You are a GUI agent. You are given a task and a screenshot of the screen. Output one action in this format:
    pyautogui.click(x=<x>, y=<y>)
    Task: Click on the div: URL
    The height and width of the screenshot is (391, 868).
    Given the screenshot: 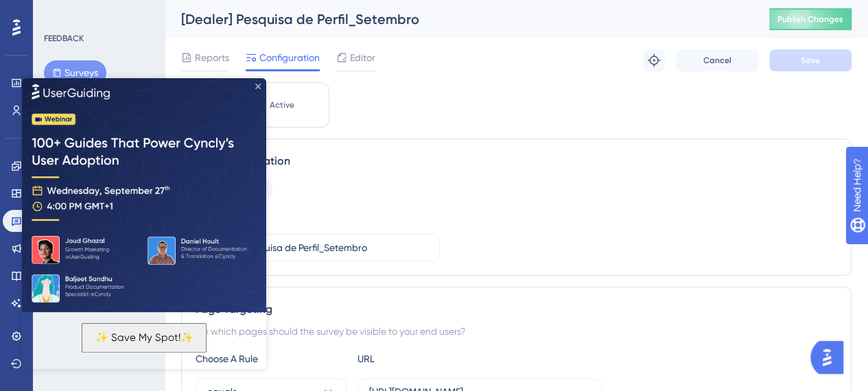 What is the action you would take?
    pyautogui.click(x=433, y=359)
    